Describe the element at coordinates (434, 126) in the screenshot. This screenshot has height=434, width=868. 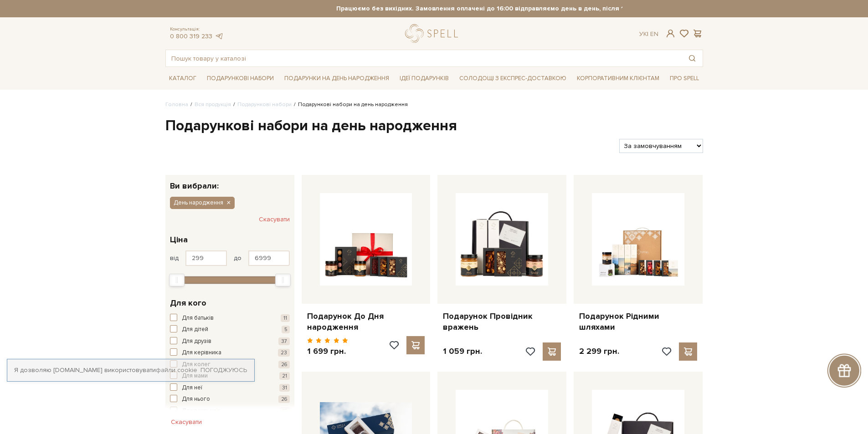
I see `h1: Подарункові набори на день народження` at that location.